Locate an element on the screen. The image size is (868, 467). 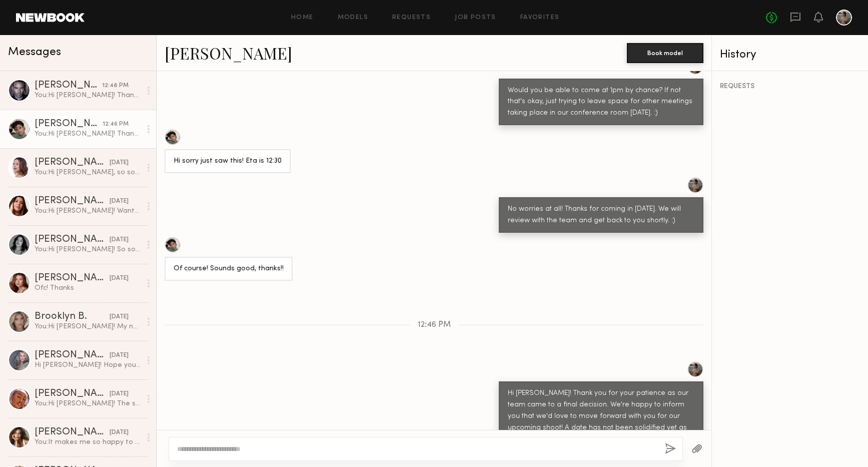
a: Job Posts is located at coordinates (476, 17).